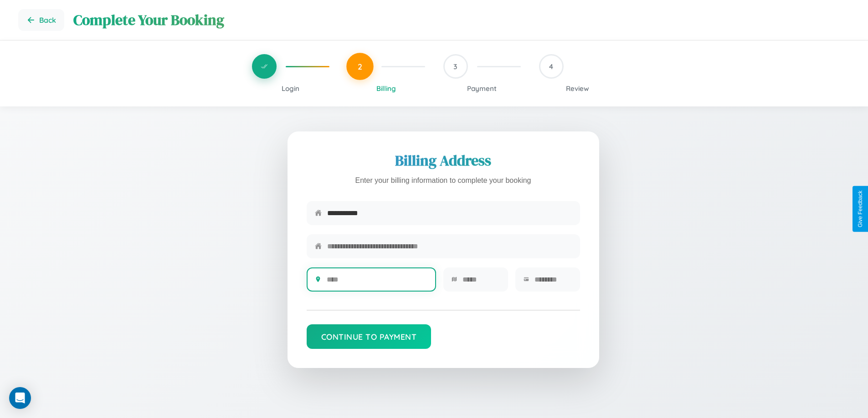 The image size is (868, 418). Describe the element at coordinates (443, 181) in the screenshot. I see `p: Enter your billing information to complete your booking` at that location.